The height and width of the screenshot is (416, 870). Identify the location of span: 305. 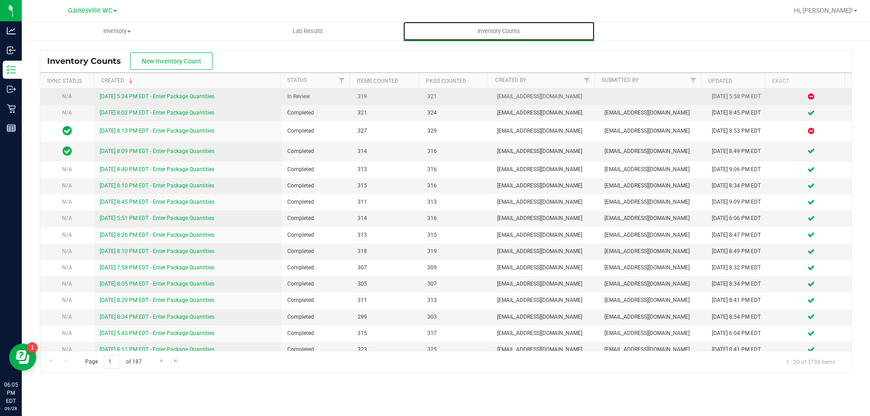
(387, 284).